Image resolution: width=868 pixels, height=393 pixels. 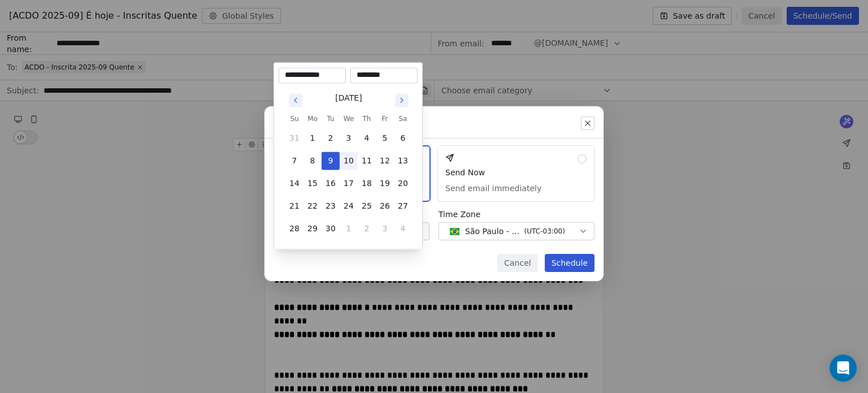 What do you see at coordinates (295, 206) in the screenshot?
I see `button: 21` at bounding box center [295, 206].